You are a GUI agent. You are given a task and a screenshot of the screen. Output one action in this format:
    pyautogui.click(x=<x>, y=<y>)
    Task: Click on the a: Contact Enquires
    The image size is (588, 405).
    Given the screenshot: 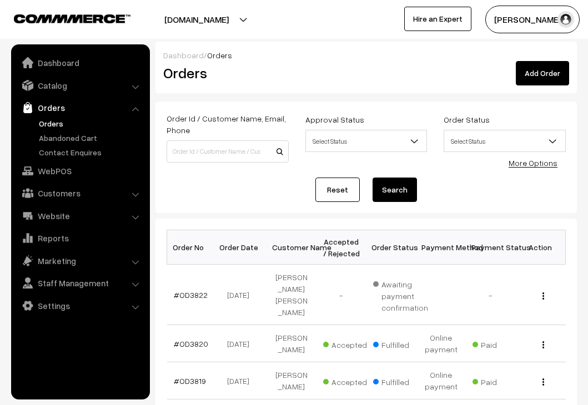 What is the action you would take?
    pyautogui.click(x=91, y=152)
    